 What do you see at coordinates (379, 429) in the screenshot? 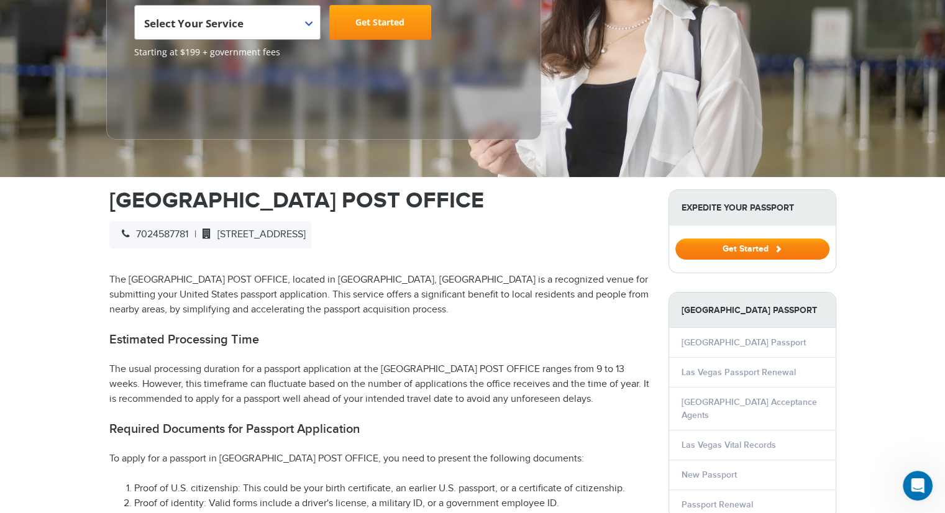
I see `h2: Required Documents for Passport Application` at bounding box center [379, 429].